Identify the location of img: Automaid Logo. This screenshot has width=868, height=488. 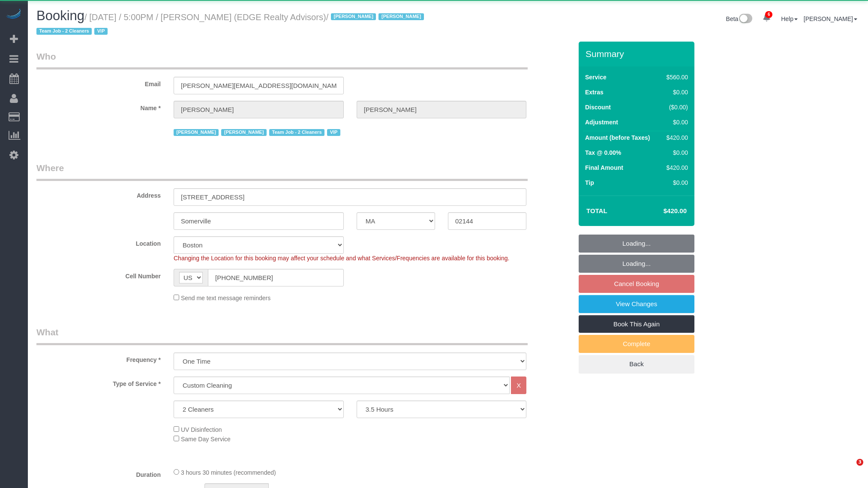
(14, 15).